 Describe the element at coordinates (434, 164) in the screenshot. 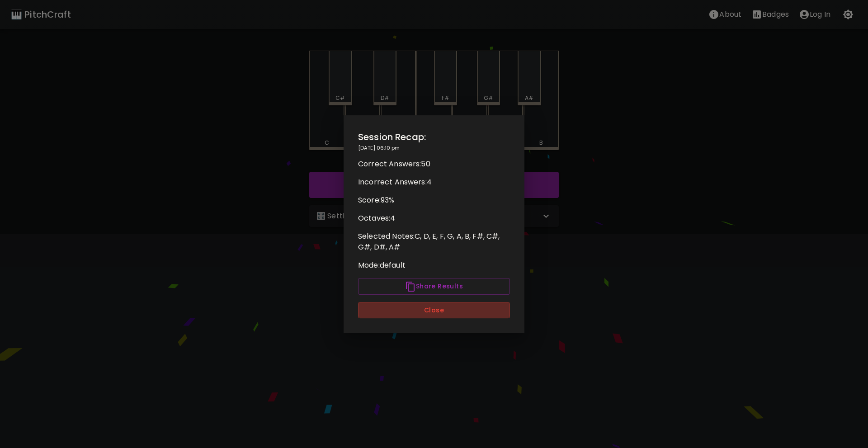

I see `p: Correct Answers: 50` at that location.